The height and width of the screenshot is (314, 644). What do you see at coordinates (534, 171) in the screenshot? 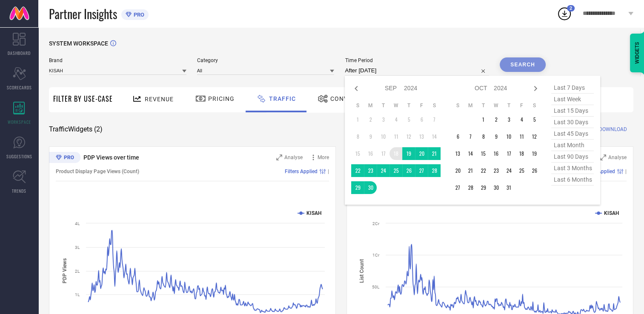
I see `td: Sat Oct 26 2024` at bounding box center [534, 171].